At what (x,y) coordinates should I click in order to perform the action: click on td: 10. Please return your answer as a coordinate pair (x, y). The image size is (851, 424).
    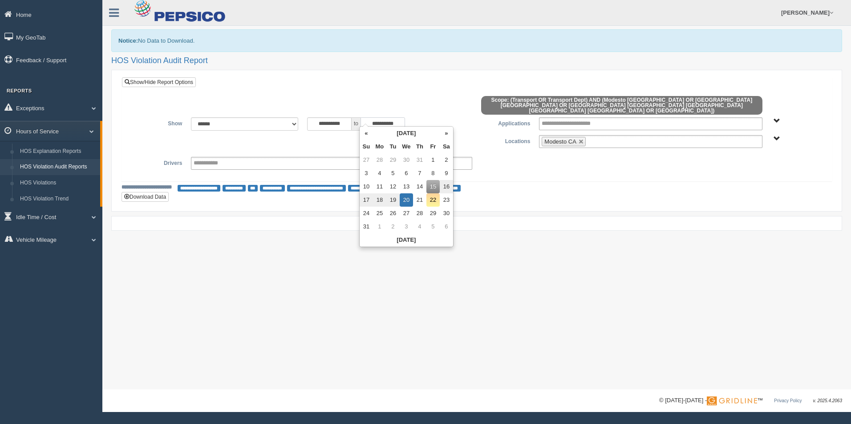
    Looking at the image, I should click on (366, 187).